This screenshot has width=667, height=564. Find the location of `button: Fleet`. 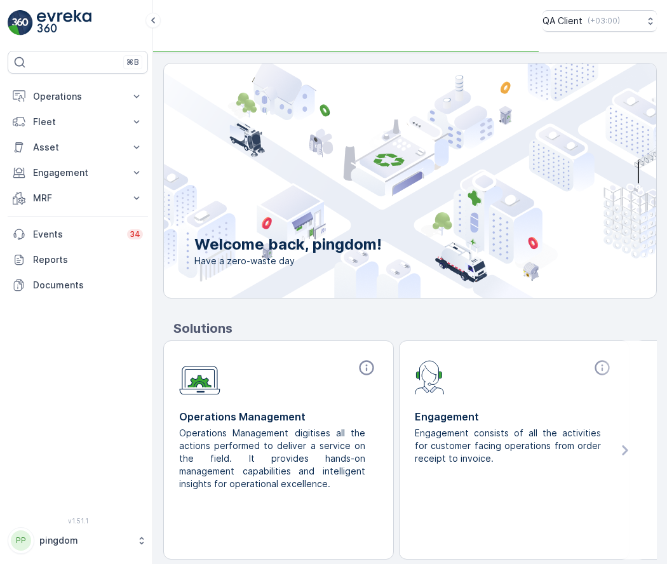

button: Fleet is located at coordinates (78, 122).